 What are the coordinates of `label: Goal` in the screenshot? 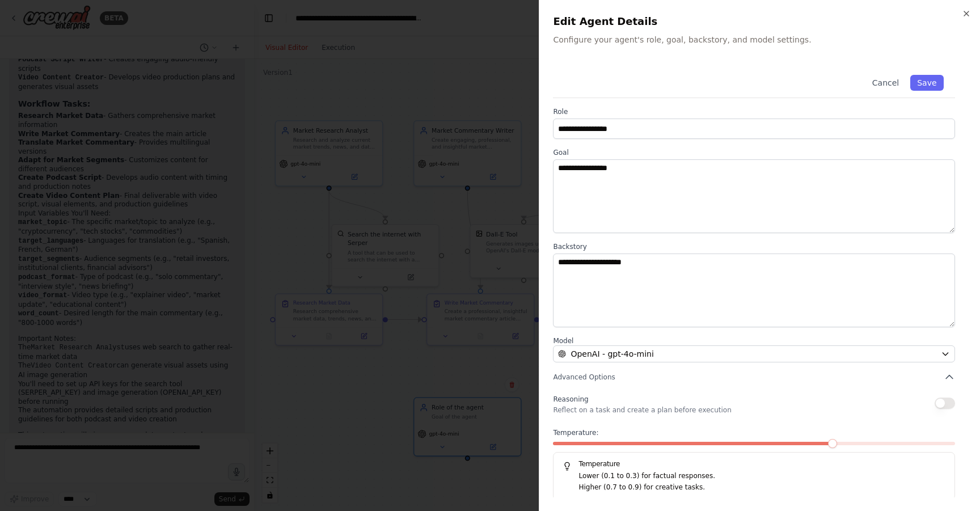 It's located at (754, 152).